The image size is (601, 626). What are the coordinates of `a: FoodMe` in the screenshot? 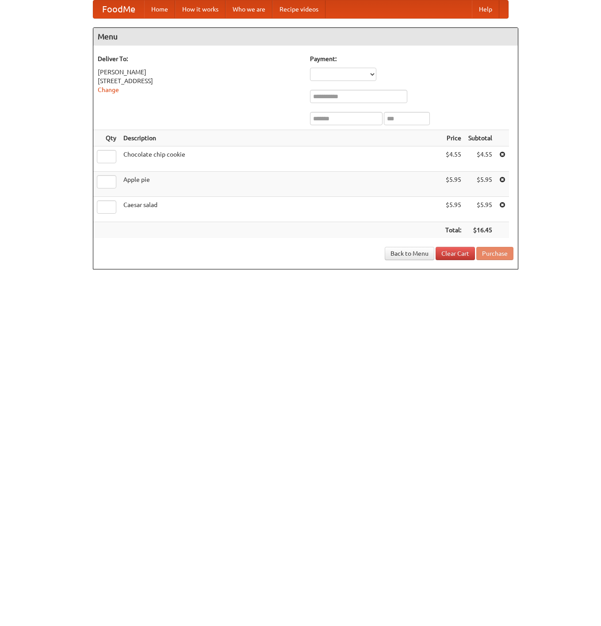 It's located at (119, 9).